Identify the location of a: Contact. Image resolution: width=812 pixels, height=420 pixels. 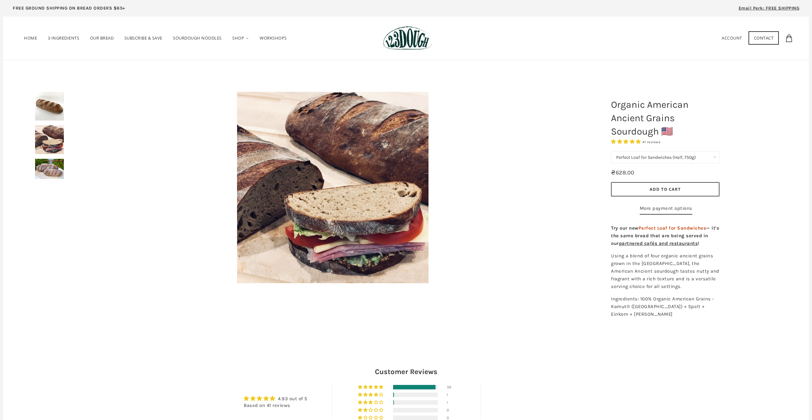
(764, 38).